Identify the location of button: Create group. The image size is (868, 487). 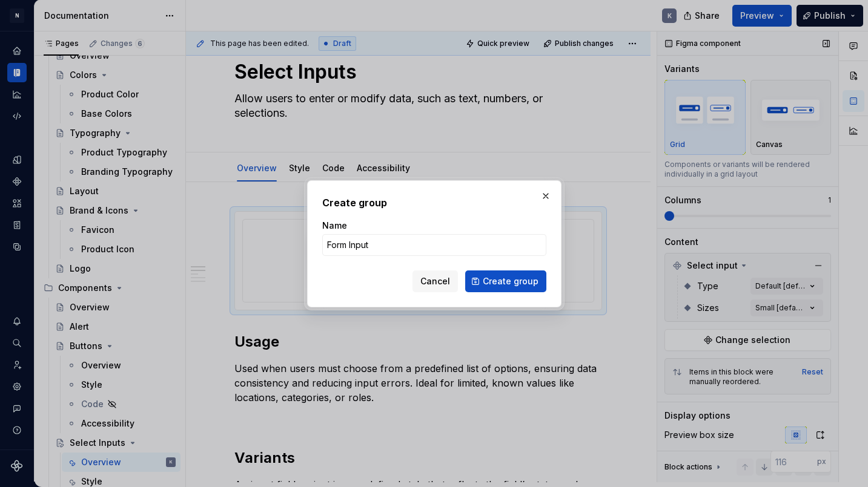
(506, 282).